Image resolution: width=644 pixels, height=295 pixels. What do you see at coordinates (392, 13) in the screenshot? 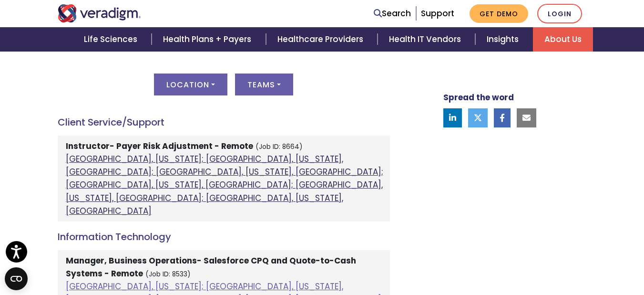
I see `a: Search` at bounding box center [392, 13].